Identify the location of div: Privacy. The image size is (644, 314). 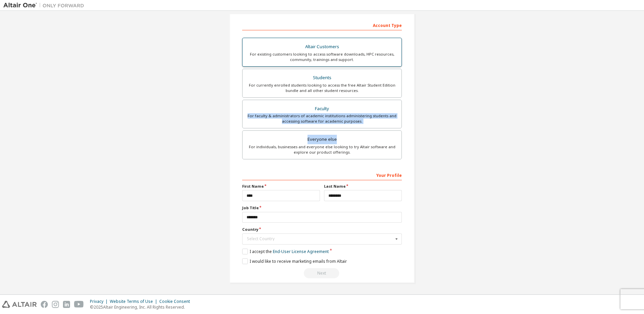
(99, 302).